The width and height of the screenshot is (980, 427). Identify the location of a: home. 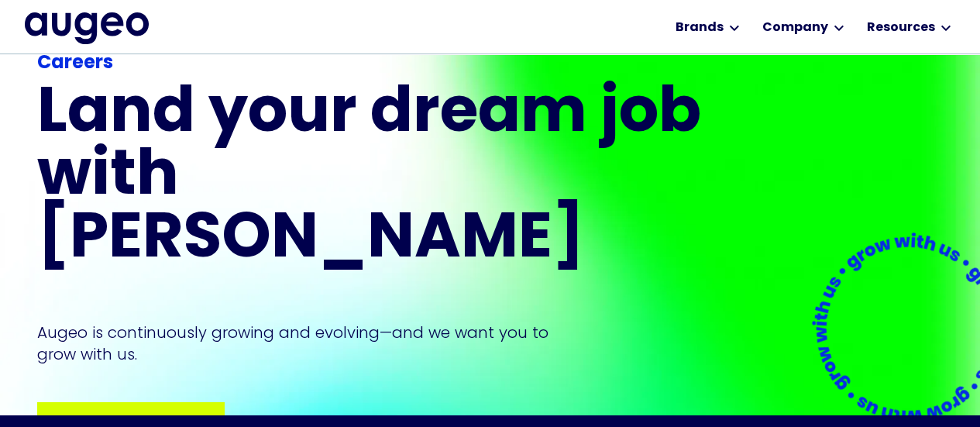
(87, 28).